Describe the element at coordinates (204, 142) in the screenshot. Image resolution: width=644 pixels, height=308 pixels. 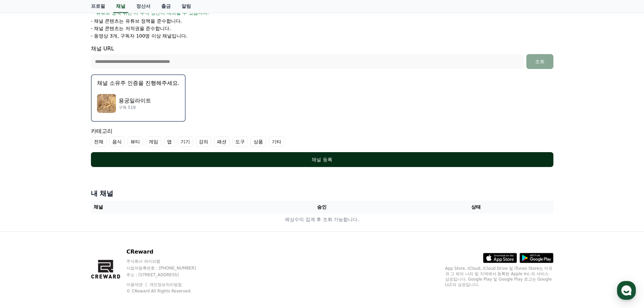
I see `label: 강의` at that location.